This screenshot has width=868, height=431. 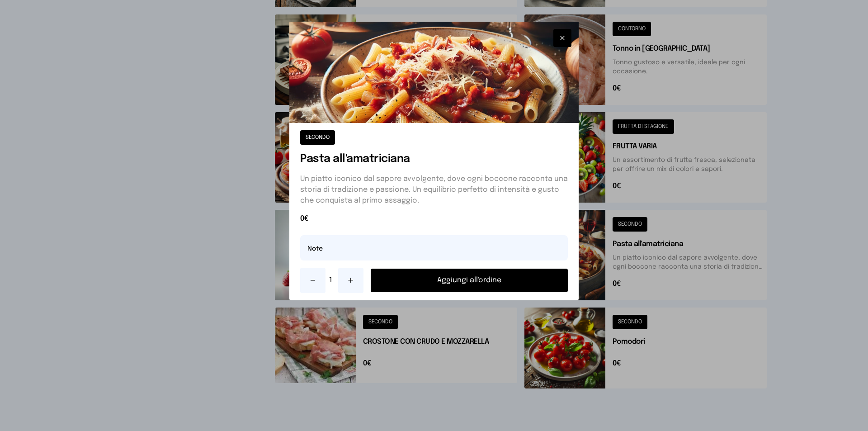 I want to click on h1: Pasta all'amatriciana, so click(x=434, y=159).